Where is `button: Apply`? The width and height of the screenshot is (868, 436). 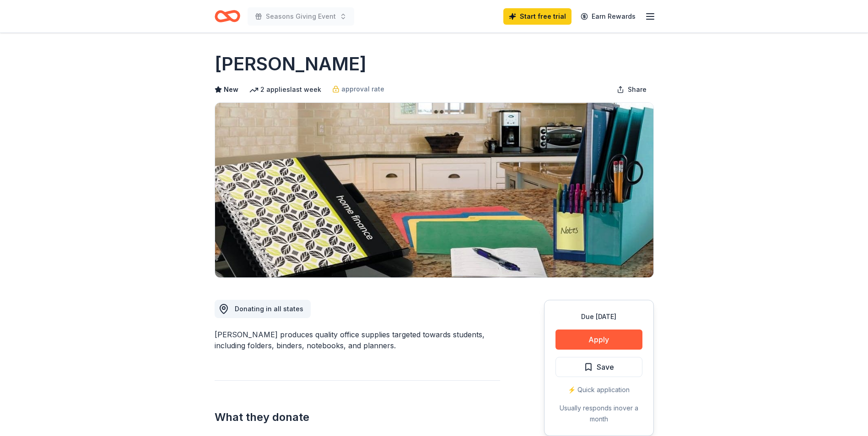
button: Apply is located at coordinates (599, 339).